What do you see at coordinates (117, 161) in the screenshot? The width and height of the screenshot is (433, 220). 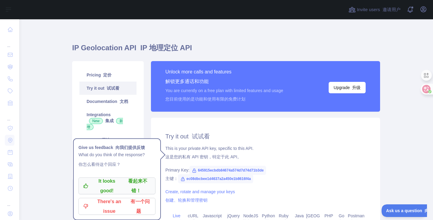 I see `p: What do you think of the response?` at bounding box center [117, 161].